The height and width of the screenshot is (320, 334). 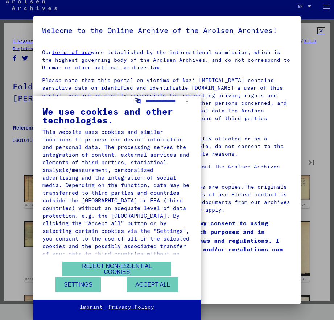 What do you see at coordinates (78, 284) in the screenshot?
I see `button: Settings` at bounding box center [78, 284].